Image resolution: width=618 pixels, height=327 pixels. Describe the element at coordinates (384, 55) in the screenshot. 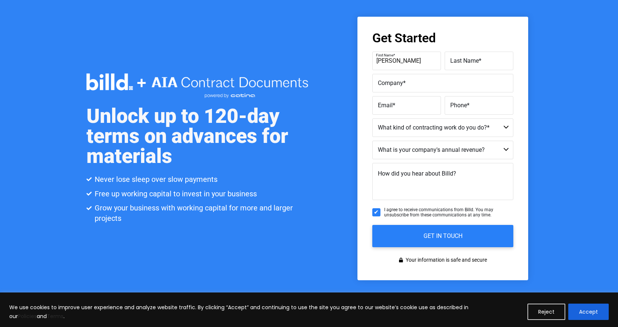

I see `span: First Name` at that location.